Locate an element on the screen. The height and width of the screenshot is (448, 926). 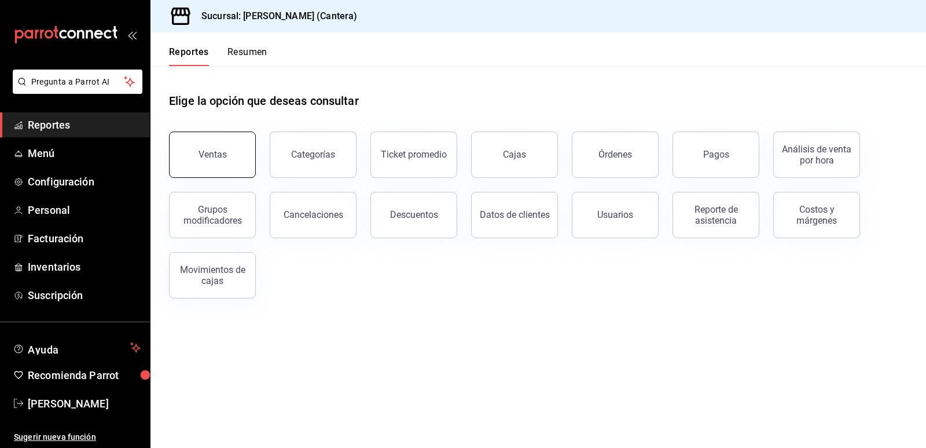
span: Ayuda is located at coordinates (76, 347).